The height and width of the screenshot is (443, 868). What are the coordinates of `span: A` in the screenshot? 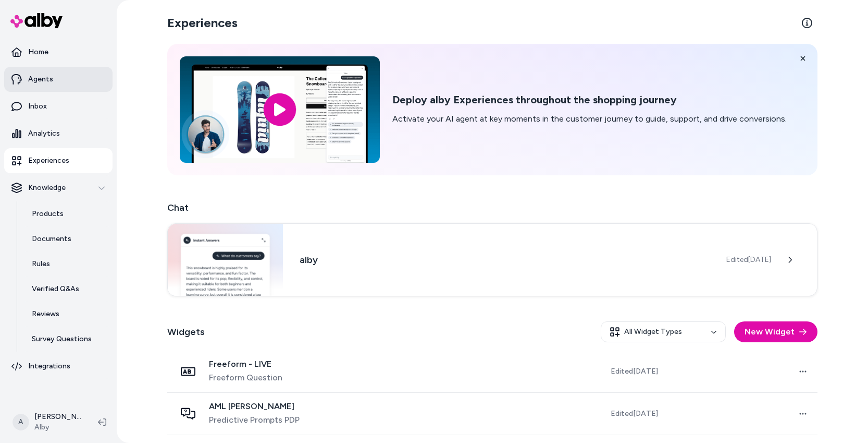 It's located at (21, 422).